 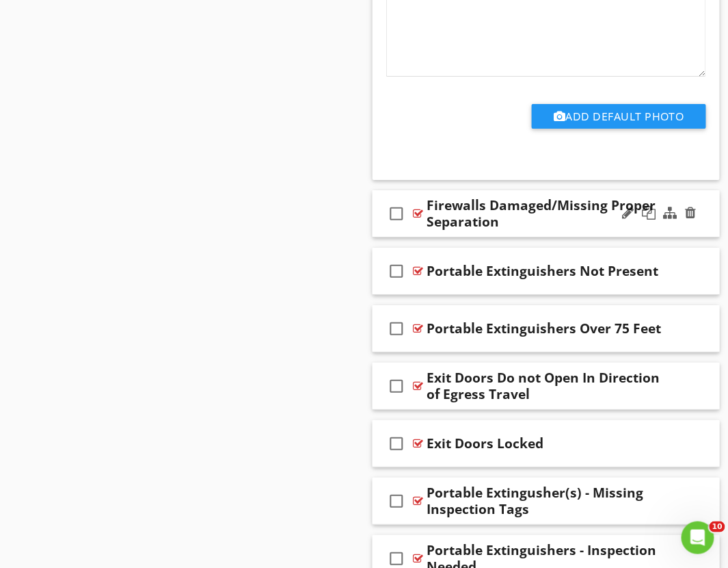 What do you see at coordinates (717, 526) in the screenshot?
I see `span: 10` at bounding box center [717, 526].